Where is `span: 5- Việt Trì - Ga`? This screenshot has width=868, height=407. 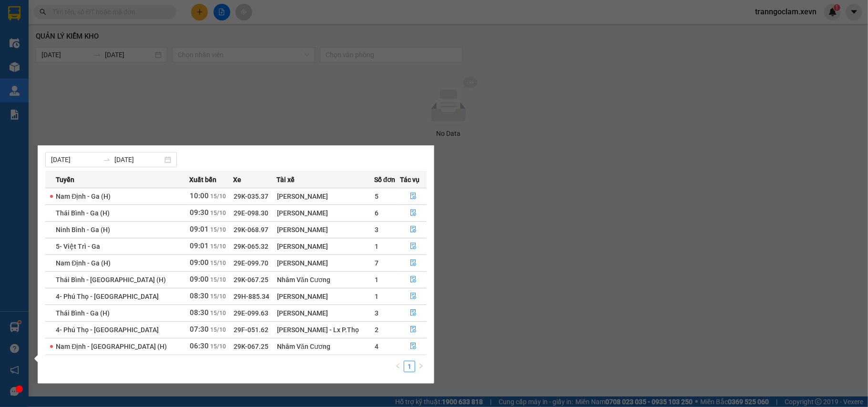 span: 5- Việt Trì - Ga is located at coordinates (78, 246).